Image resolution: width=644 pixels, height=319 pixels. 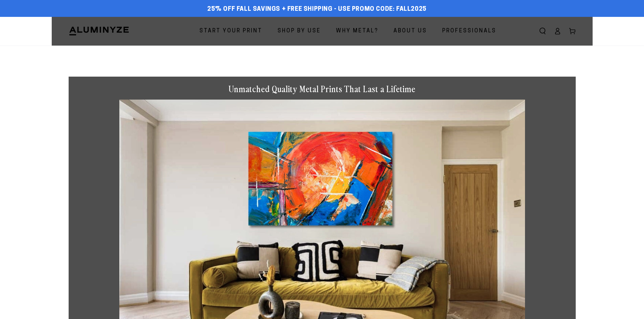 I want to click on span: 25% off FALL Savings + Free Shipping - Use Promo Code: FALL2025, so click(x=317, y=10).